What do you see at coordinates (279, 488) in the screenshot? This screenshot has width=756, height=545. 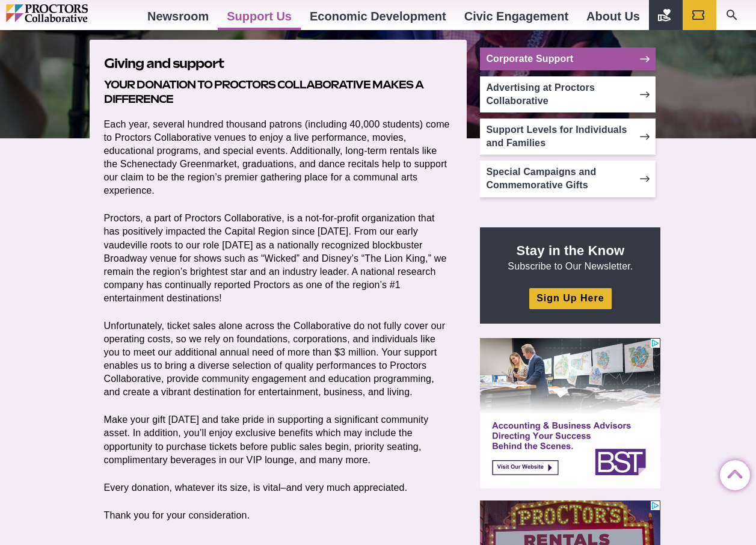 I see `p: Every donation, whatever its size, is vital–and very much appreciated.` at bounding box center [279, 488].